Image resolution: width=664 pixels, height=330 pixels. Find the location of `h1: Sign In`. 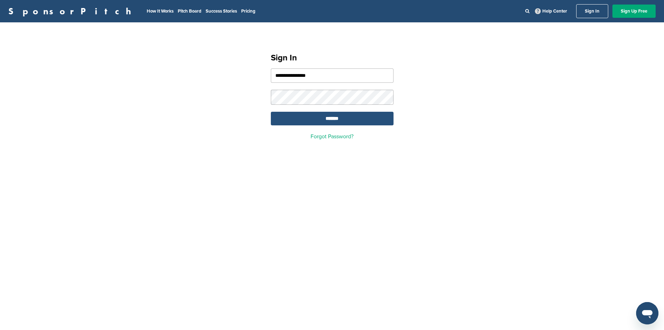

h1: Sign In is located at coordinates (332, 58).